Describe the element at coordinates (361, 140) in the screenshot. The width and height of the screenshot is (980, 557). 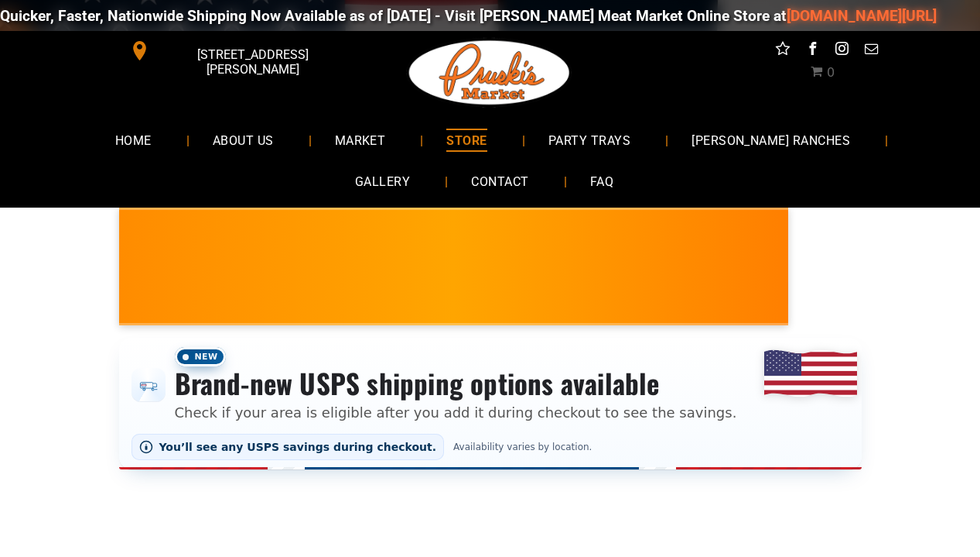
I see `a: MARKET` at that location.